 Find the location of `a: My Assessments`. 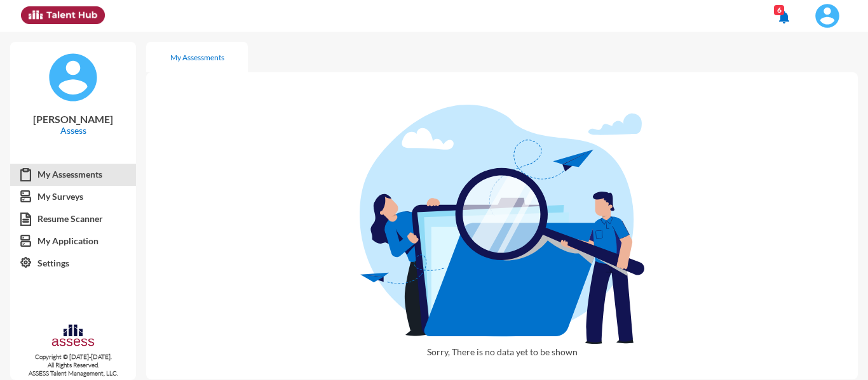

a: My Assessments is located at coordinates (73, 174).